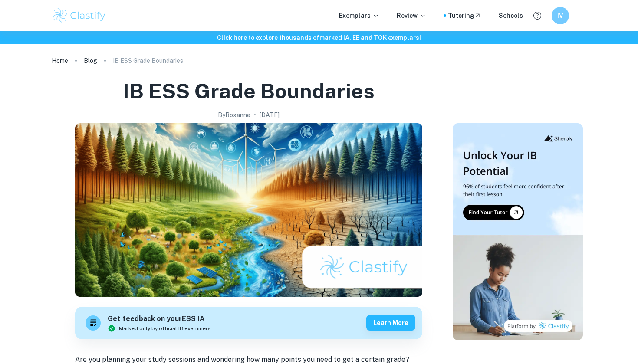 The height and width of the screenshot is (364, 638). What do you see at coordinates (561, 16) in the screenshot?
I see `h6: IV` at bounding box center [561, 16].